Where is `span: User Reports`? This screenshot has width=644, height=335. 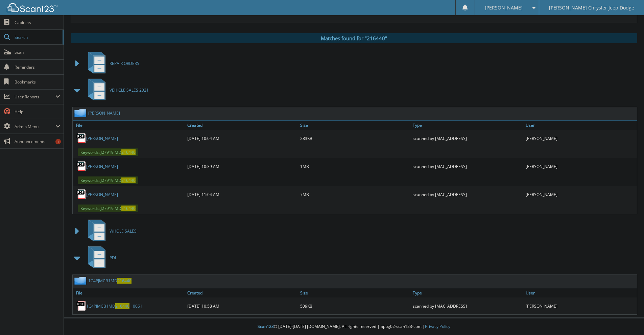 span: User Reports is located at coordinates (35, 96).